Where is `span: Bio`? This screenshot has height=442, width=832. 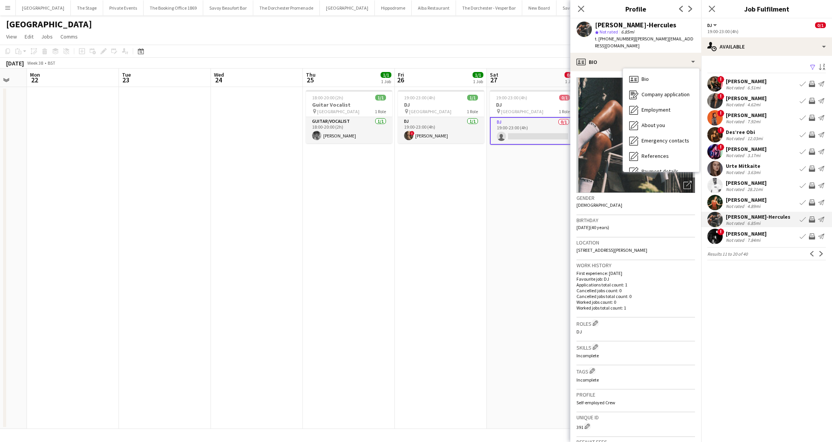 span: Bio is located at coordinates (645, 79).